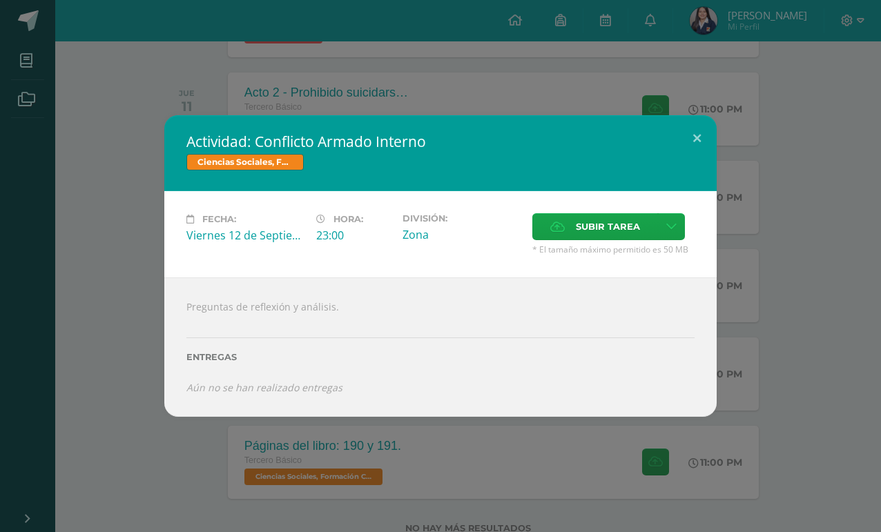 The width and height of the screenshot is (881, 532). What do you see at coordinates (245, 162) in the screenshot?
I see `span: Ciencias Sociales, Formación Ciudadana e Interculturalidad` at bounding box center [245, 162].